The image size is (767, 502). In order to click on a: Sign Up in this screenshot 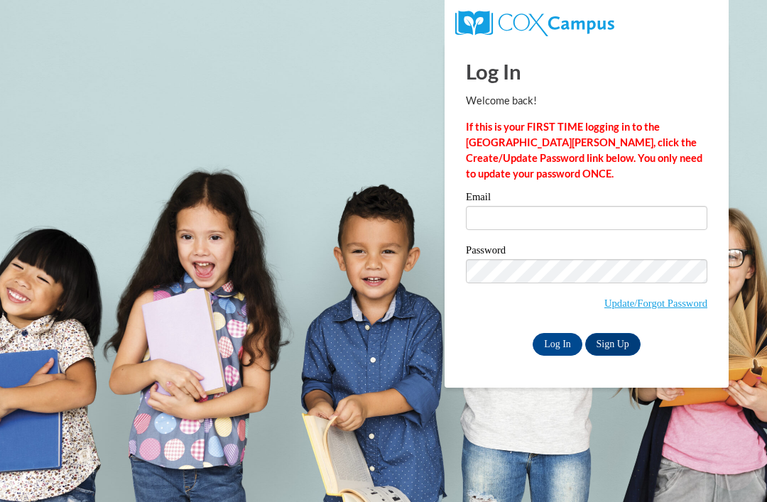, I will do `click(613, 344)`.